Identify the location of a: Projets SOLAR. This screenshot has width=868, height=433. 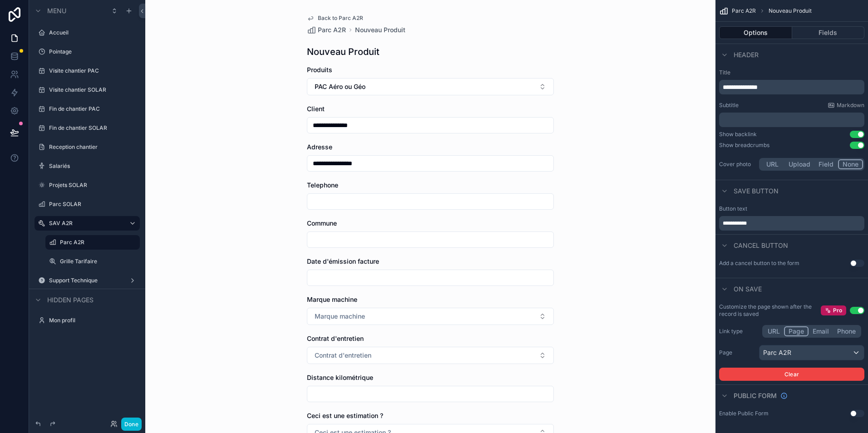
(94, 185).